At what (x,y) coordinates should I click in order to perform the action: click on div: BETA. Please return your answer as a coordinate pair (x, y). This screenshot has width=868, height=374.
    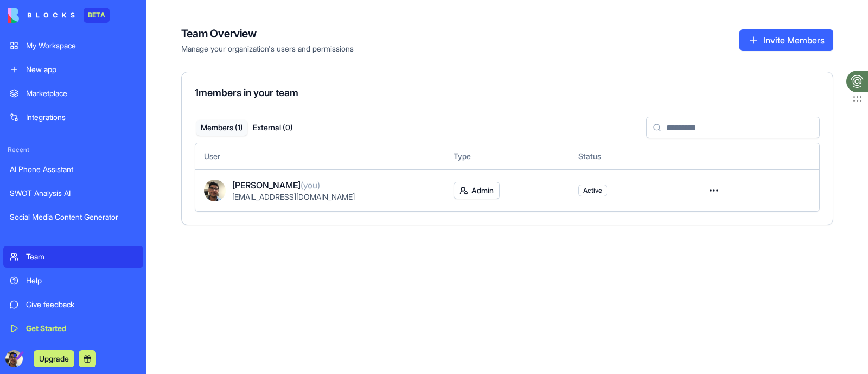
    Looking at the image, I should click on (97, 15).